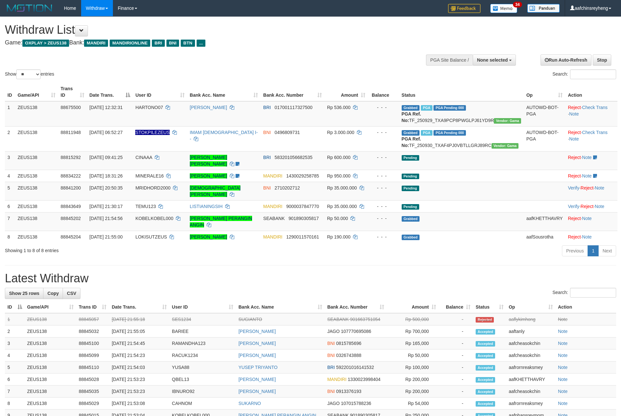 The width and height of the screenshot is (621, 416). What do you see at coordinates (154, 218) in the screenshot?
I see `span: KOBELKOBEL000` at bounding box center [154, 218].